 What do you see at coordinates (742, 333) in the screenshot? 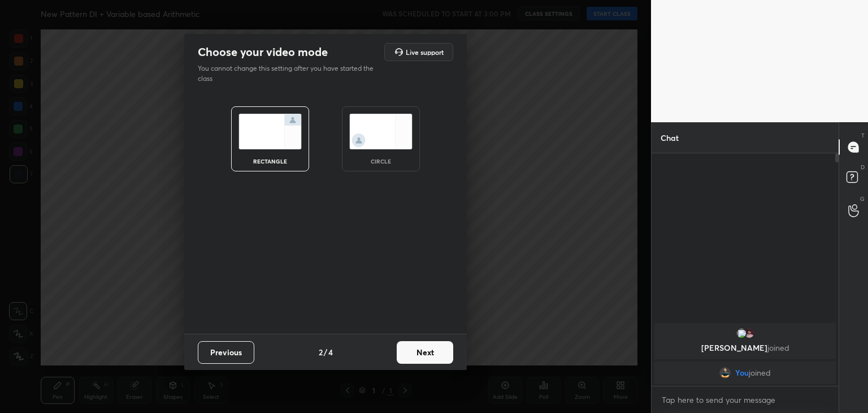
I see `img: 3` at bounding box center [742, 333].